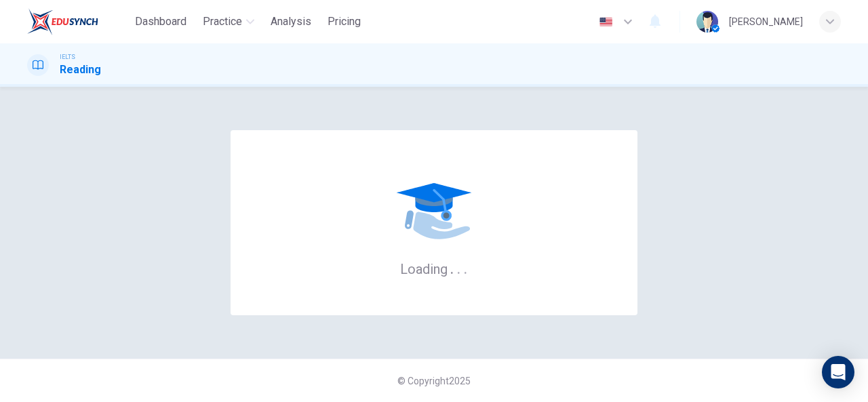  I want to click on a: EduSynch logo, so click(78, 22).